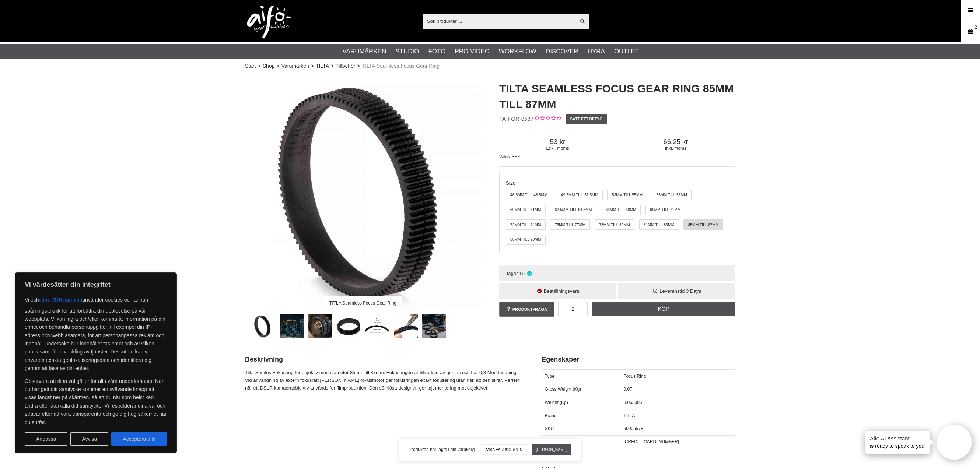 This screenshot has width=980, height=468. What do you see at coordinates (970, 32) in the screenshot?
I see `a: 2` at bounding box center [970, 32].